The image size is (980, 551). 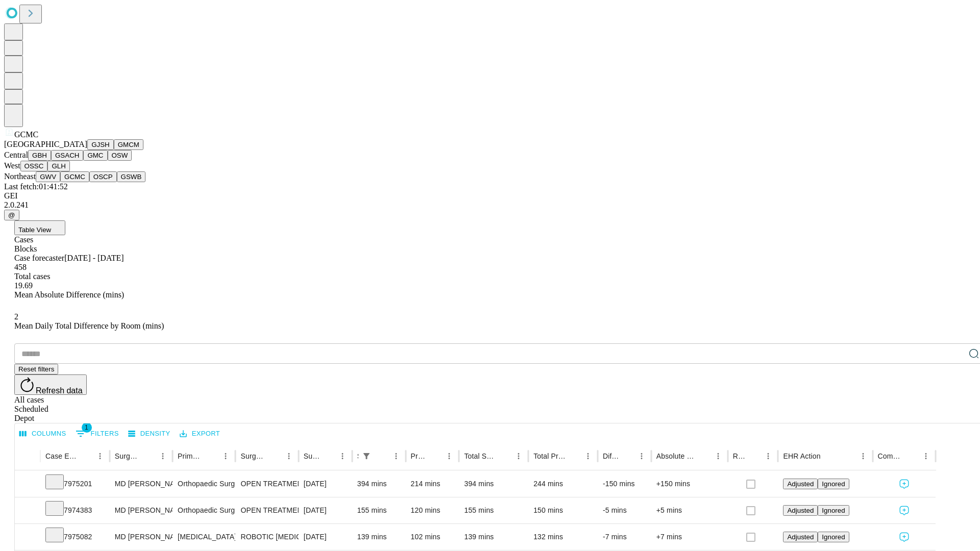 What do you see at coordinates (801, 456) in the screenshot?
I see `div: EHR Action` at bounding box center [801, 456].